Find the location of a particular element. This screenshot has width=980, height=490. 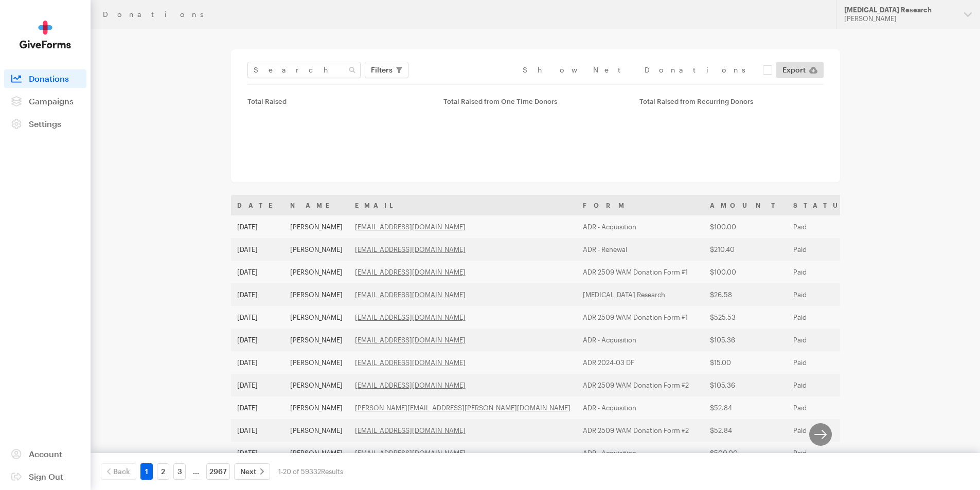

td: $210.40 is located at coordinates (745, 250).